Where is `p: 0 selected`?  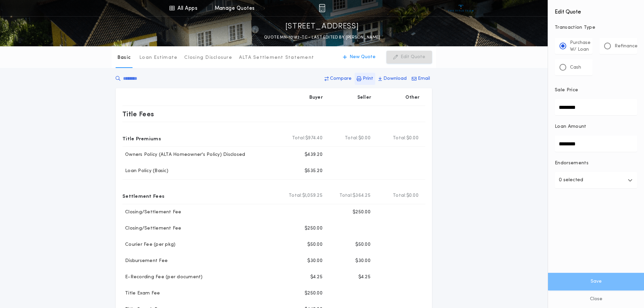
p: 0 selected is located at coordinates (571, 180).